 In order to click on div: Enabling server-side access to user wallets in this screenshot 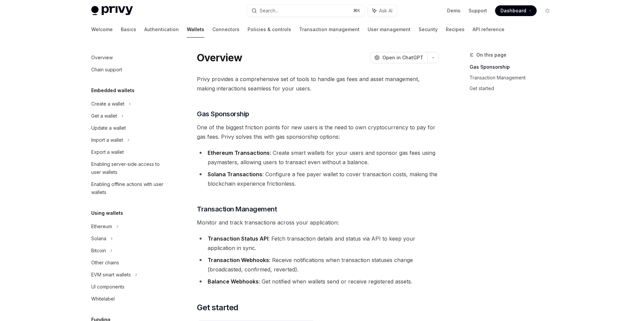, I will do `click(129, 168)`.